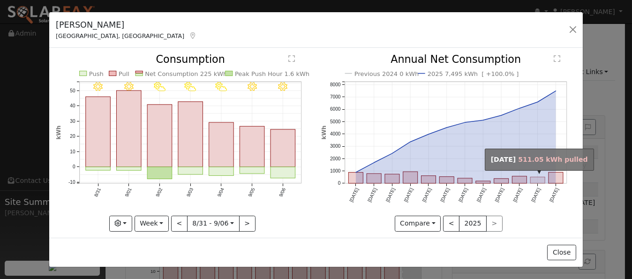 The height and width of the screenshot is (279, 632). I want to click on text: 10, so click(73, 151).